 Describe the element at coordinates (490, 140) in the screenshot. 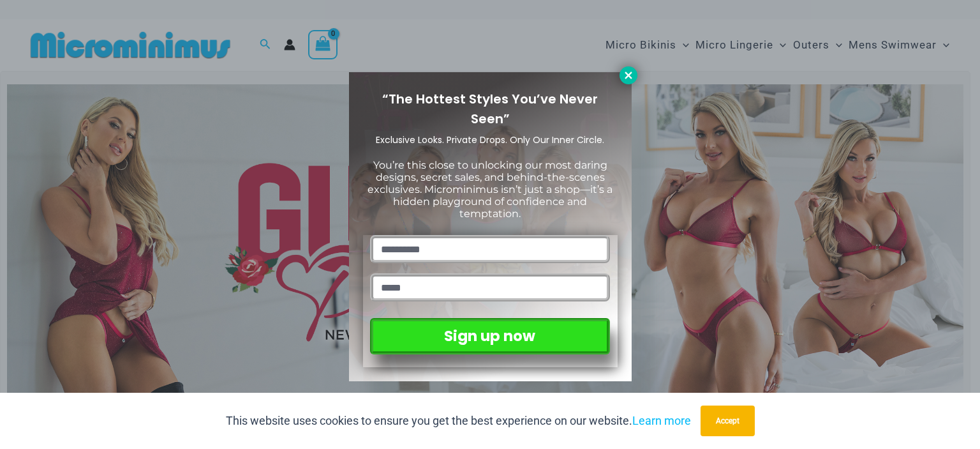

I see `span: Exclusive Looks. Private Drops. Only Our Inner Circle.` at that location.